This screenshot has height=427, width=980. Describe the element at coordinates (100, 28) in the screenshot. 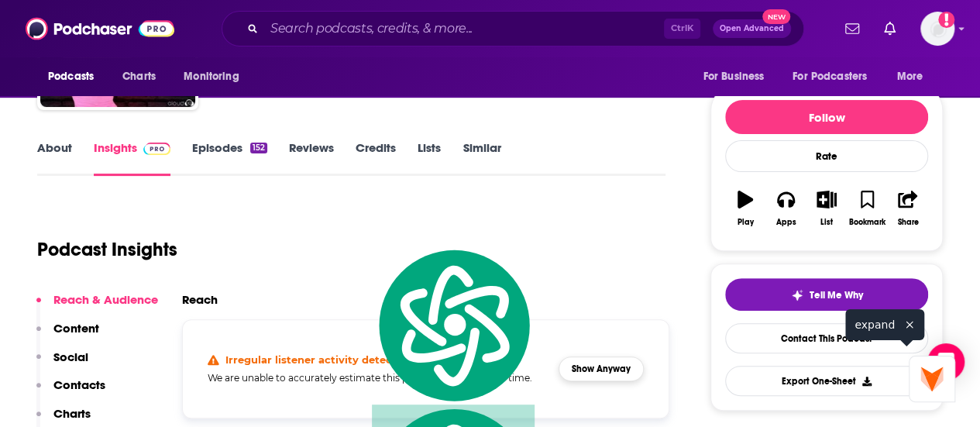

I see `img: Podchaser - Follow, Share and Rate Podcasts` at that location.